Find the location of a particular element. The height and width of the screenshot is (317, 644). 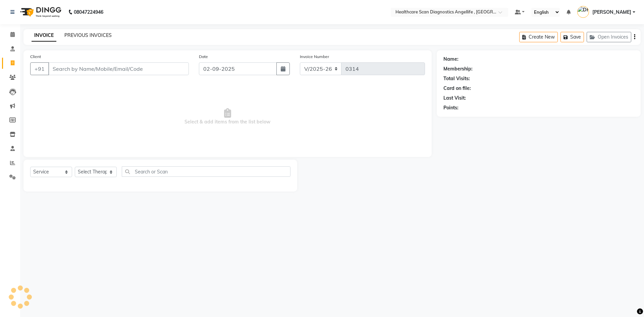

input: Search by Name/Mobile/Email/Code is located at coordinates (119, 69).